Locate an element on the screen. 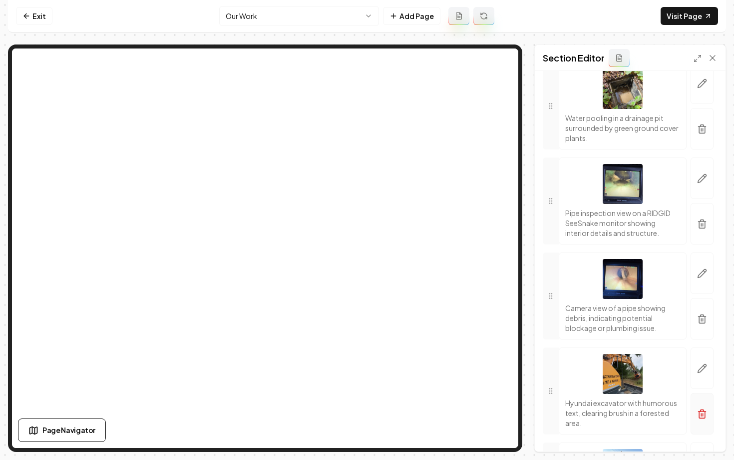  span: Page Navigator is located at coordinates (69, 430).